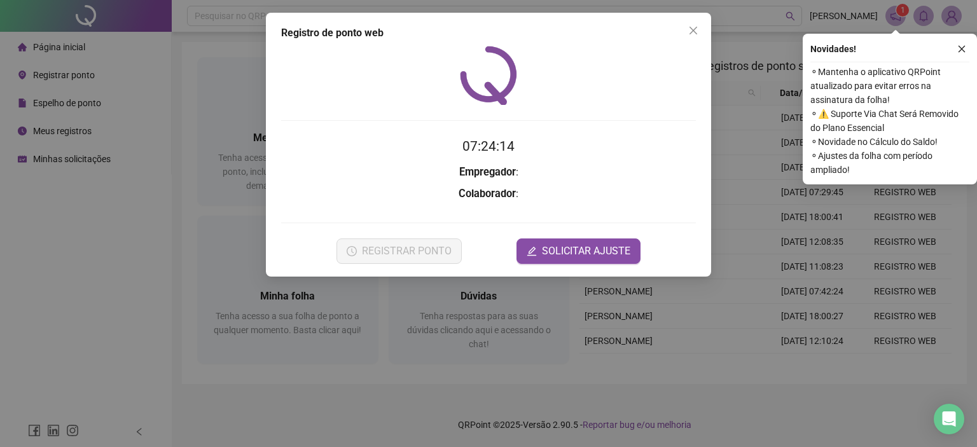  What do you see at coordinates (399, 251) in the screenshot?
I see `button: REGISTRAR PONTO` at bounding box center [399, 251].